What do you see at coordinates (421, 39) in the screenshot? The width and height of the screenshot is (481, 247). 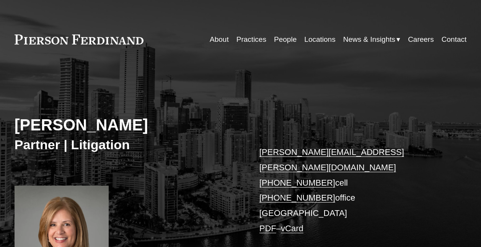 I see `a: Careers` at bounding box center [421, 39].